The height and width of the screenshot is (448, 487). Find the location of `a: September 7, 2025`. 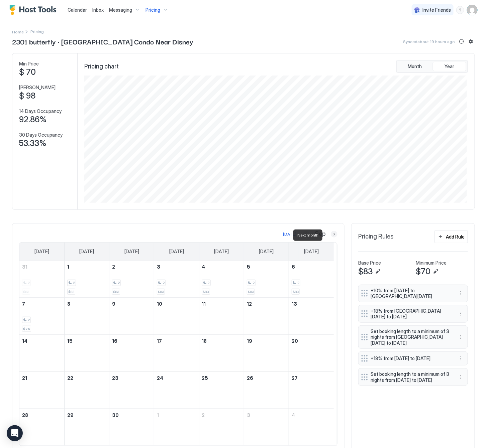

a: September 7, 2025 is located at coordinates (42, 304).